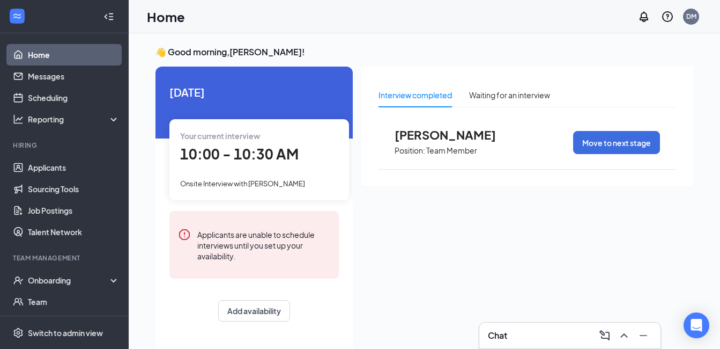 The height and width of the screenshot is (349, 720). Describe the element at coordinates (73, 76) in the screenshot. I see `a: Messages` at that location.